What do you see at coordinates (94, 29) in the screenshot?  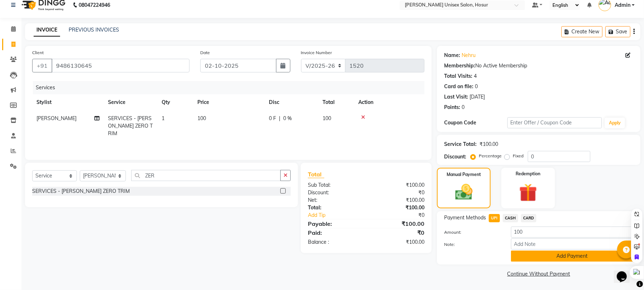 I see `a: PREVIOUS INVOICES` at bounding box center [94, 29].